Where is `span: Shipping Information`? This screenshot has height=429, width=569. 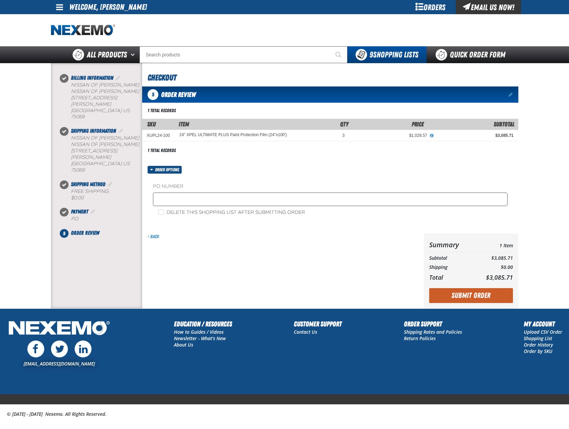 span: Shipping Information is located at coordinates (94, 131).